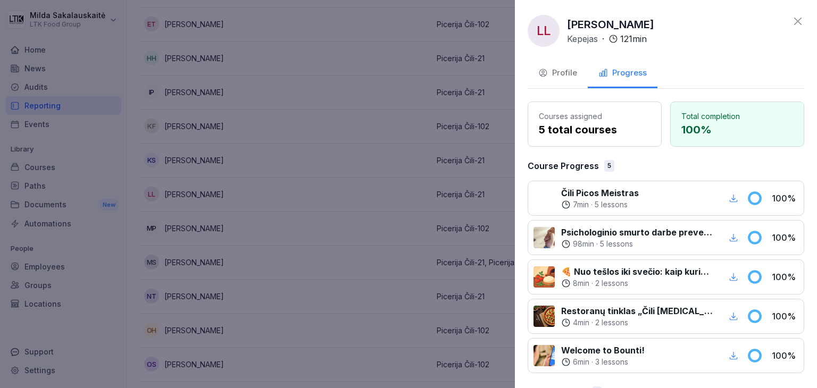 Image resolution: width=817 pixels, height=388 pixels. What do you see at coordinates (581, 205) in the screenshot?
I see `p: 7 min` at bounding box center [581, 205].